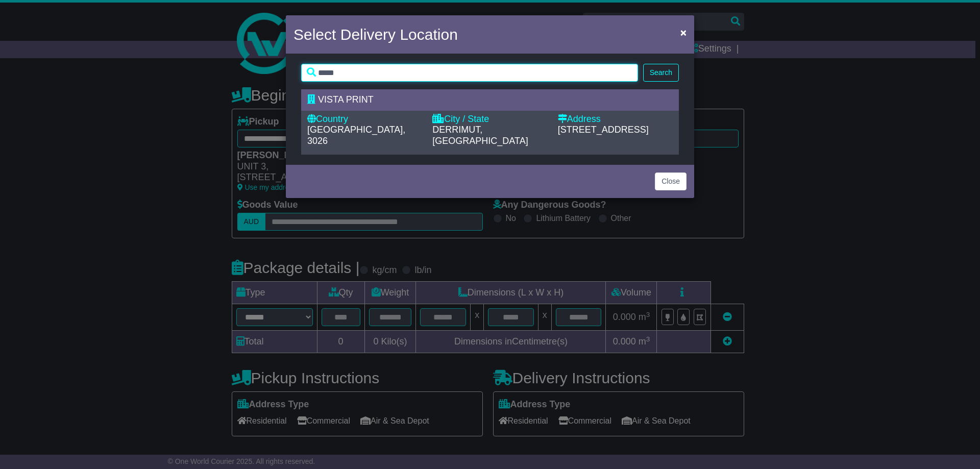  I want to click on h4: Select Delivery Location, so click(375, 34).